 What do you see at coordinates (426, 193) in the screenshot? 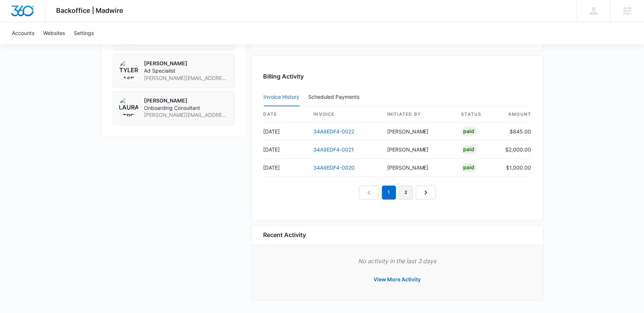
I see `a: Next Page` at bounding box center [426, 193].